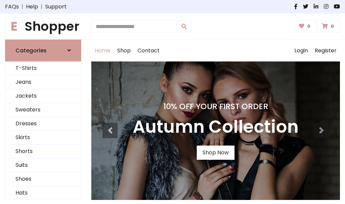 The height and width of the screenshot is (204, 345). I want to click on a: EShopper, so click(43, 26).